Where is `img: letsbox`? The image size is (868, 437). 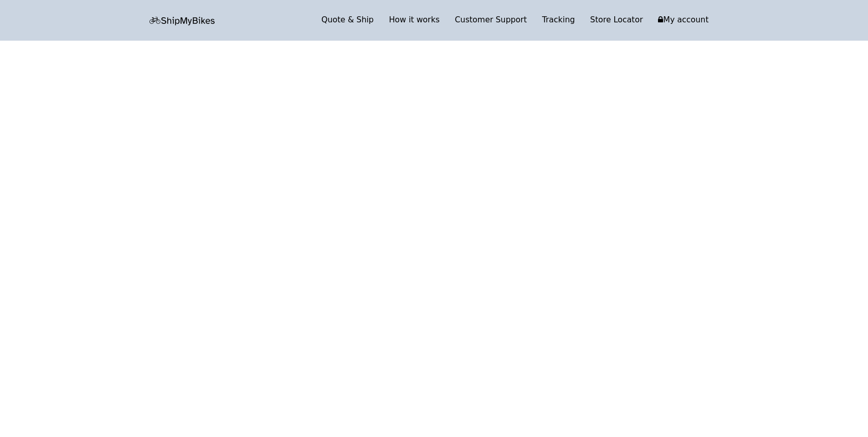
img: letsbox is located at coordinates (182, 21).